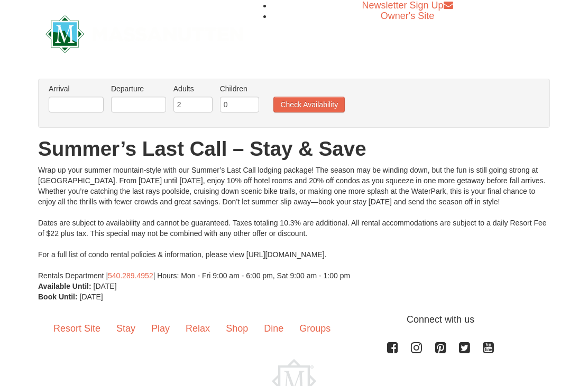 This screenshot has width=588, height=386. What do you see at coordinates (315, 329) in the screenshot?
I see `a: Groups` at bounding box center [315, 329].